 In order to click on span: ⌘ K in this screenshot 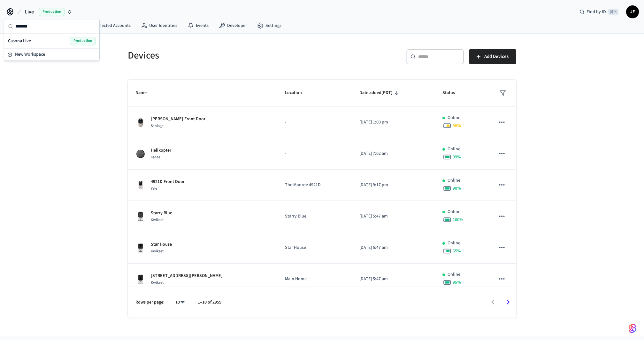, I will do `click(612, 11)`.